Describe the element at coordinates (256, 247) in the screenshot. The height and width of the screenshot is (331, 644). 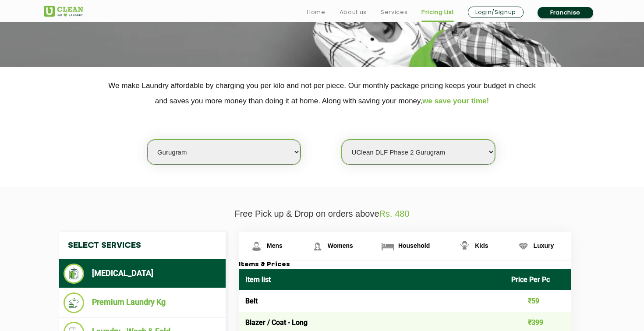
I see `img: Mens` at that location.